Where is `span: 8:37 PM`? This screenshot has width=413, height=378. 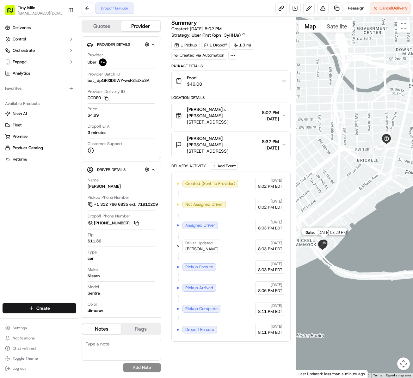
span: 8:37 PM is located at coordinates (270, 142).